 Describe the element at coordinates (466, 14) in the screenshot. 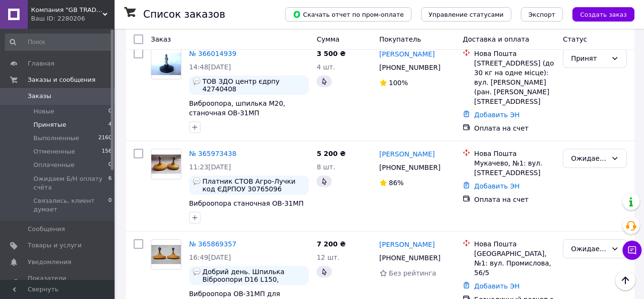

I see `span: Управление статусами` at that location.